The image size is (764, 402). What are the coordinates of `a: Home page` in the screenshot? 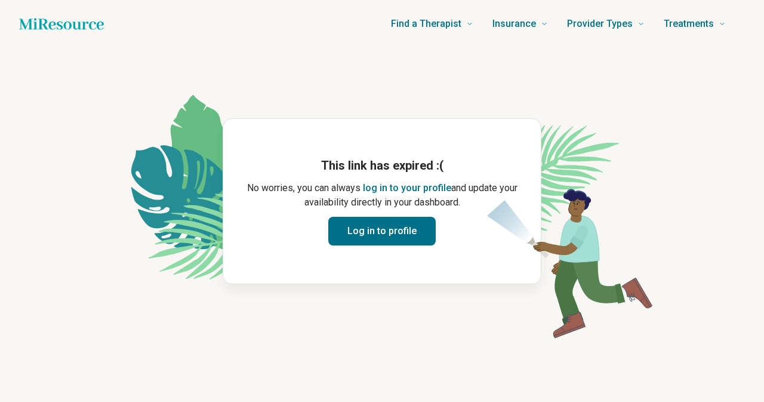 It's located at (61, 24).